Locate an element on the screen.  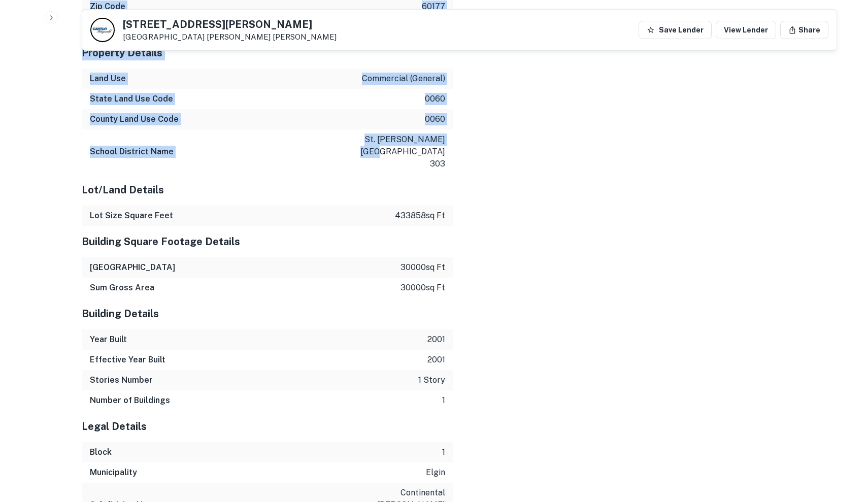
h6: Lot Size Square Feet is located at coordinates (131, 216).